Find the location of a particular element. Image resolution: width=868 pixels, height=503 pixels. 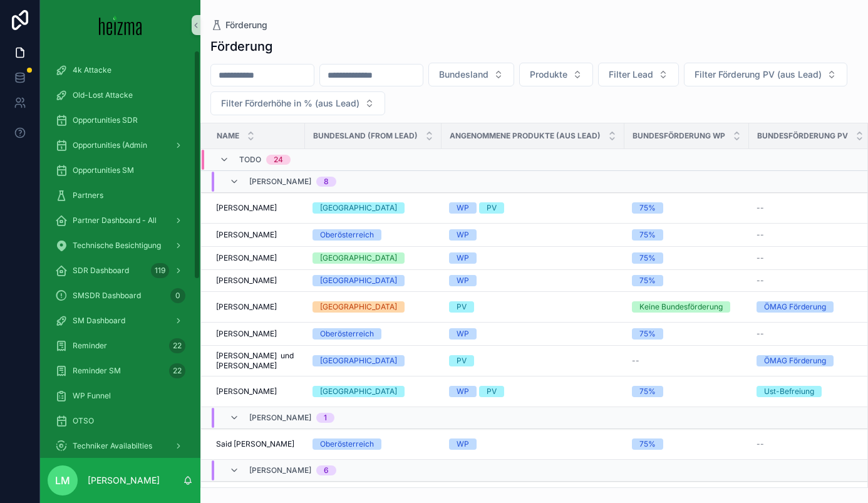

div: 1 is located at coordinates (325, 418).